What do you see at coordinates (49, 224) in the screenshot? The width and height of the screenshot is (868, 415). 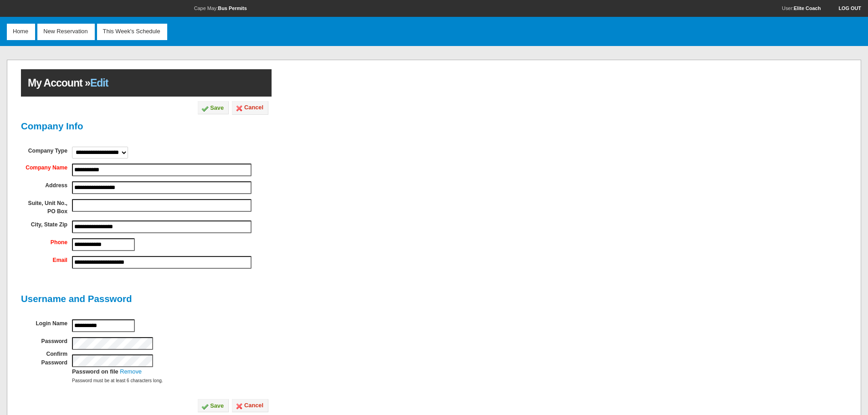 I see `label: City, State Zip` at bounding box center [49, 224].